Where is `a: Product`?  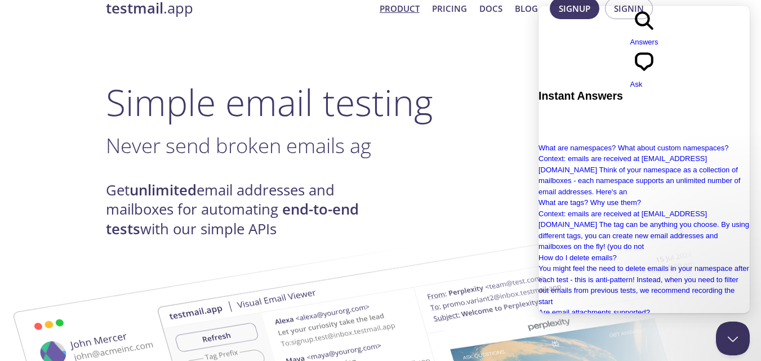 a: Product is located at coordinates (399, 8).